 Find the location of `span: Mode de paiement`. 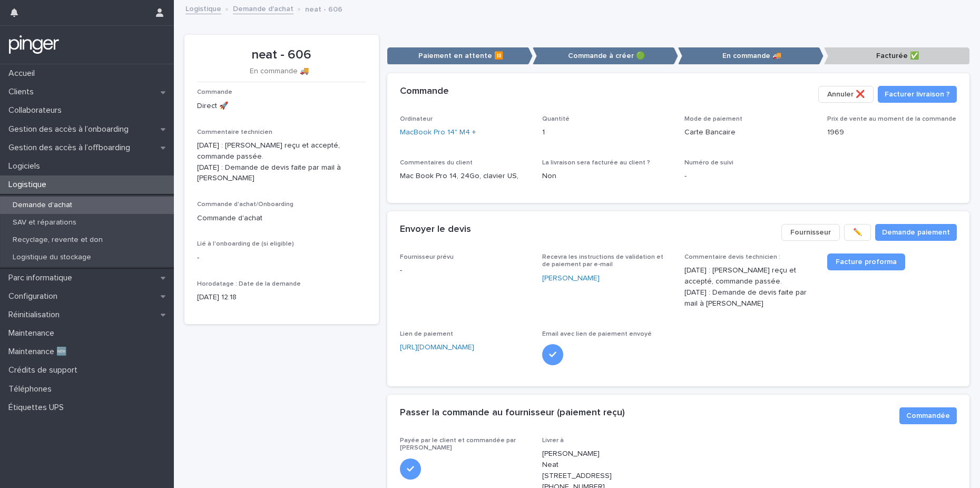

span: Mode de paiement is located at coordinates (713, 119).